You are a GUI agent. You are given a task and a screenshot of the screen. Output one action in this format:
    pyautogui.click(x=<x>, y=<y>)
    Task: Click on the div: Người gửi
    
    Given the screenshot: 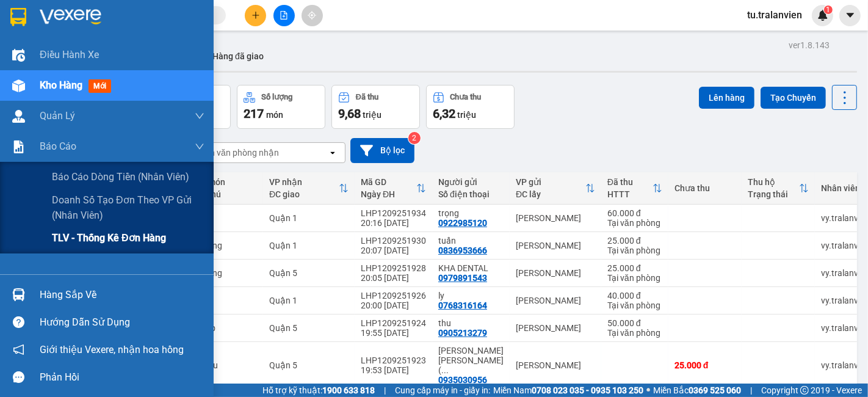 What is the action you would take?
    pyautogui.click(x=471, y=182)
    